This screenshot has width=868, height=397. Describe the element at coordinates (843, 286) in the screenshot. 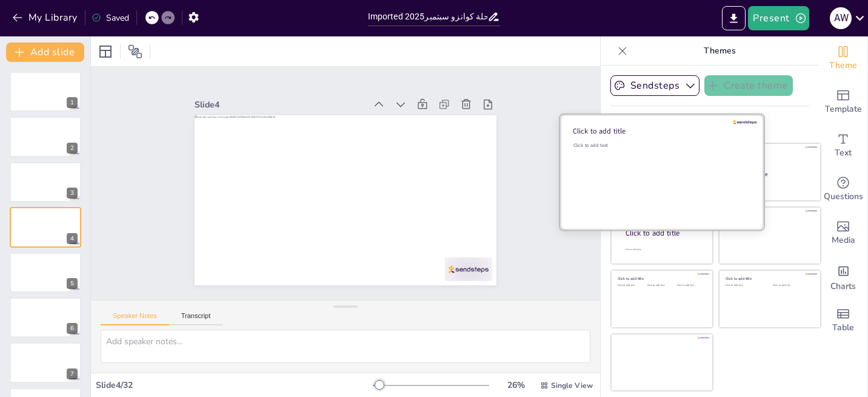

I see `span: Charts` at that location.